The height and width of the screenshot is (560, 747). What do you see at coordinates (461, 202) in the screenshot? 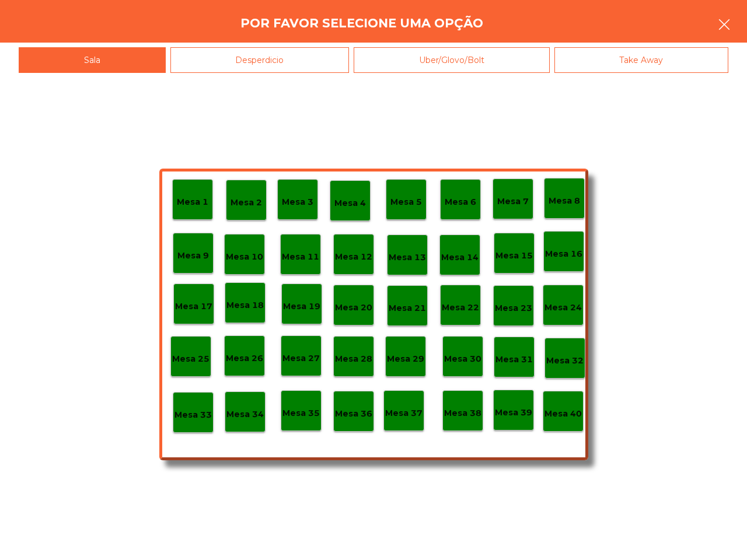
I see `p: Mesa 6` at bounding box center [461, 202].